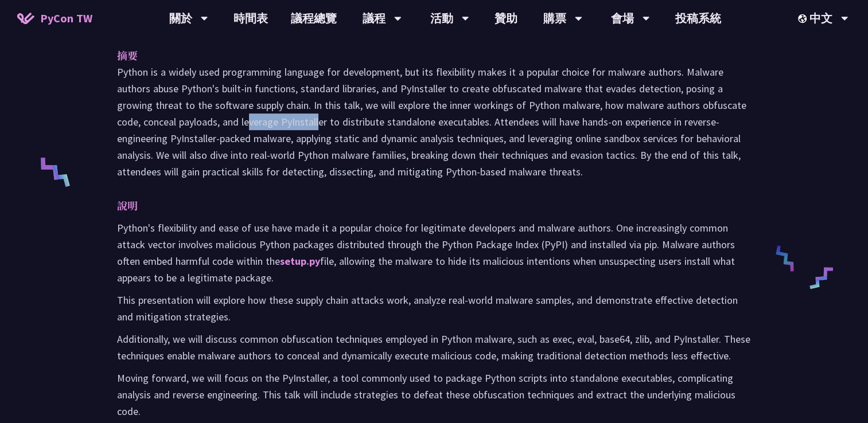 Image resolution: width=868 pixels, height=423 pixels. What do you see at coordinates (434, 395) in the screenshot?
I see `p: Moving forward, we will focus on the PyInstaller, a tool commonly used to package Python scripts ...` at bounding box center [434, 395].